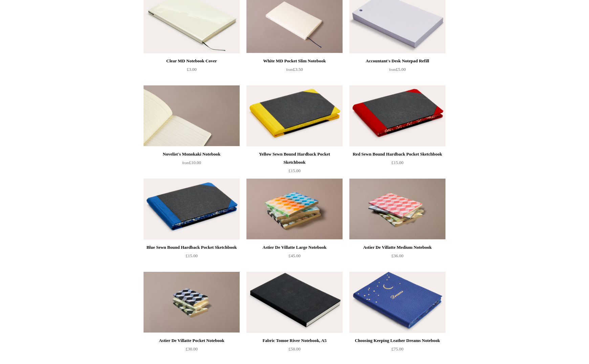 The width and height of the screenshot is (589, 364). I want to click on a: Astier De Villatte Large Notebook Astier De Villatte Large Notebook, so click(294, 209).